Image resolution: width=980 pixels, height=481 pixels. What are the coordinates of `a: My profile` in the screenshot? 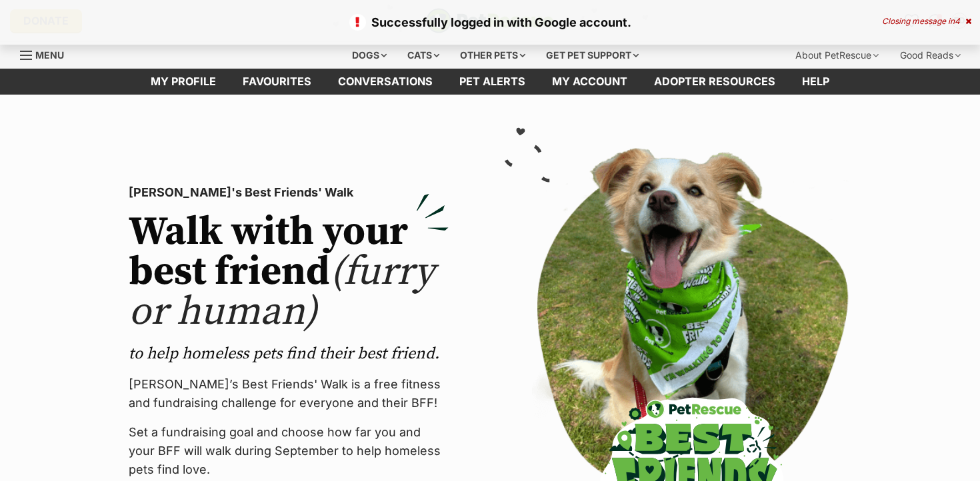 It's located at (184, 81).